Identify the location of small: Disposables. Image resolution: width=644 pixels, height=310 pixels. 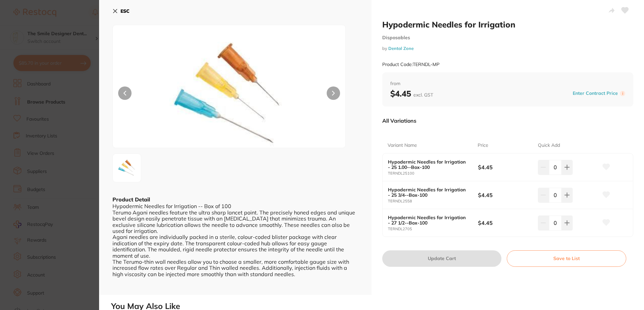
(508, 37).